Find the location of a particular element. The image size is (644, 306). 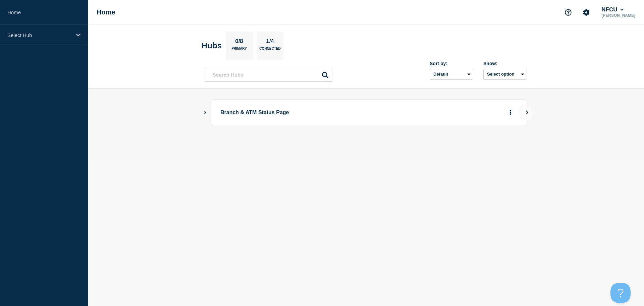

button: More actions is located at coordinates (510, 112).